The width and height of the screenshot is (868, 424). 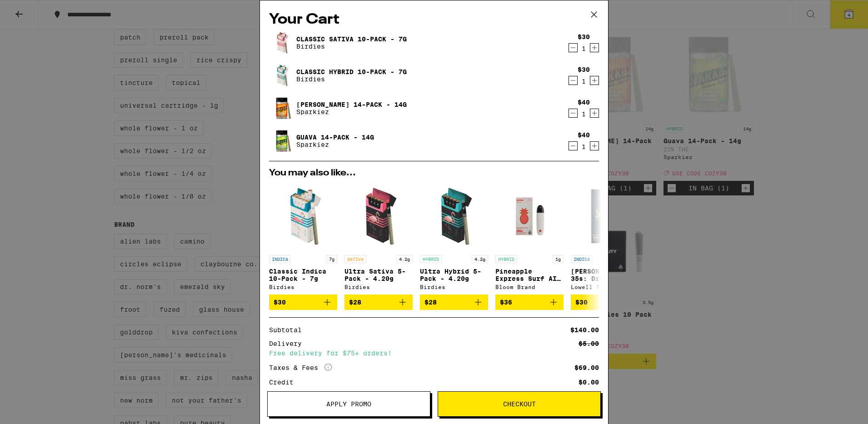 What do you see at coordinates (519, 404) in the screenshot?
I see `button: Checkout` at bounding box center [519, 404].